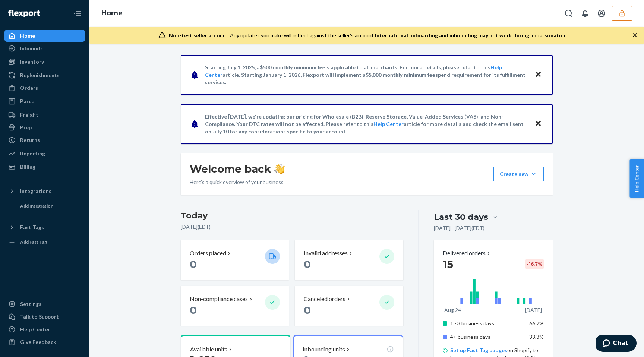  Describe the element at coordinates (36, 191) in the screenshot. I see `div: Integrations` at that location.